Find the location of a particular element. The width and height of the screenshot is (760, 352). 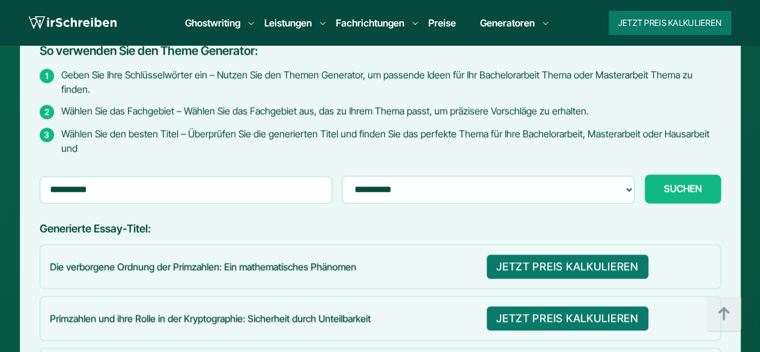

button: Jetzt Preis kalkulieren is located at coordinates (670, 23).